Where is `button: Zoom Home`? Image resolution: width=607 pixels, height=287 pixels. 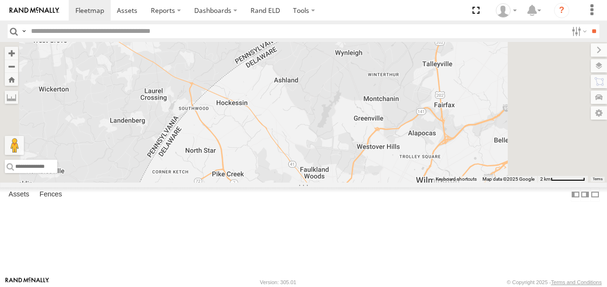
button: Zoom Home is located at coordinates (11, 79).